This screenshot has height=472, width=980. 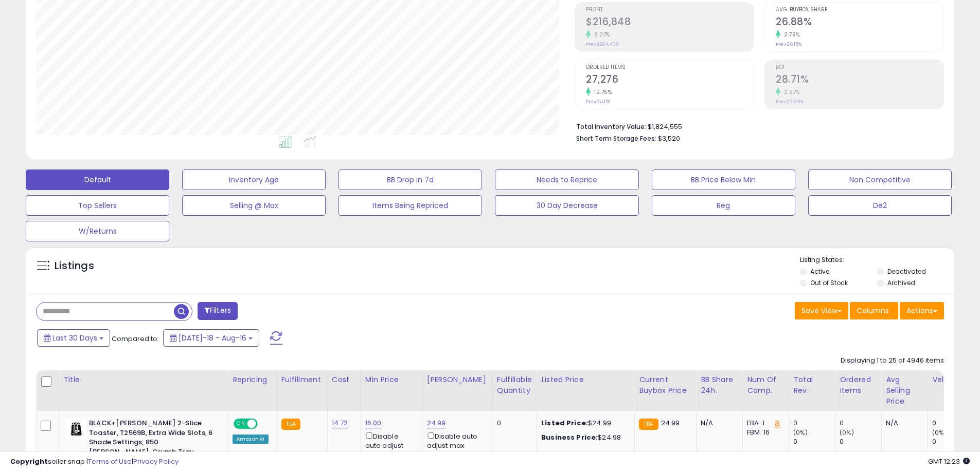 I want to click on button: Selling @ Max, so click(x=254, y=205).